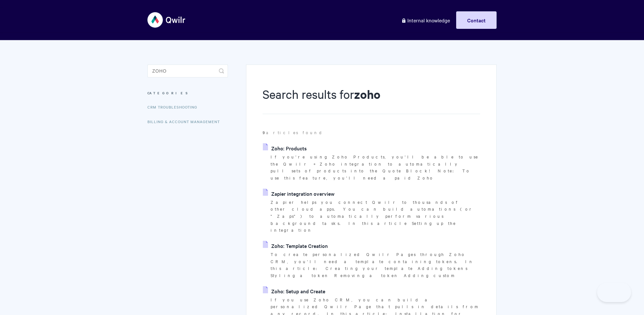 This screenshot has width=644, height=315. What do you see at coordinates (188, 71) in the screenshot?
I see `input: Search` at bounding box center [188, 71].